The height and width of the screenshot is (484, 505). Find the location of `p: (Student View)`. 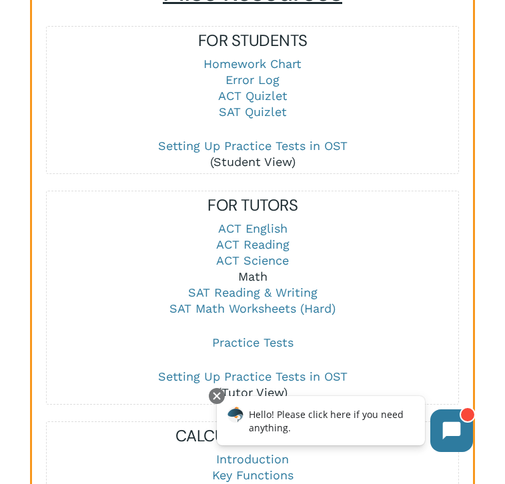

p: (Student View) is located at coordinates (253, 154).